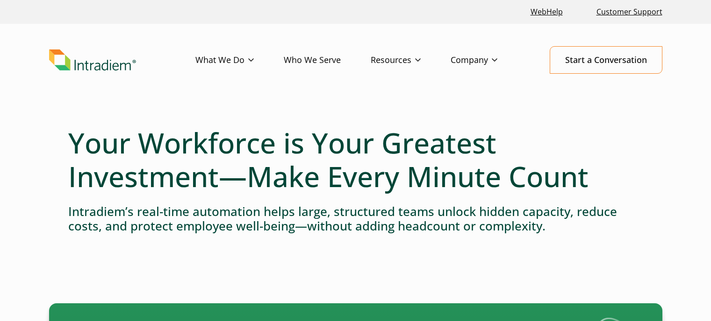 The height and width of the screenshot is (321, 711). I want to click on h1: Your Workforce is Your Greatest Investment—Make Every Minute Count, so click(356, 160).